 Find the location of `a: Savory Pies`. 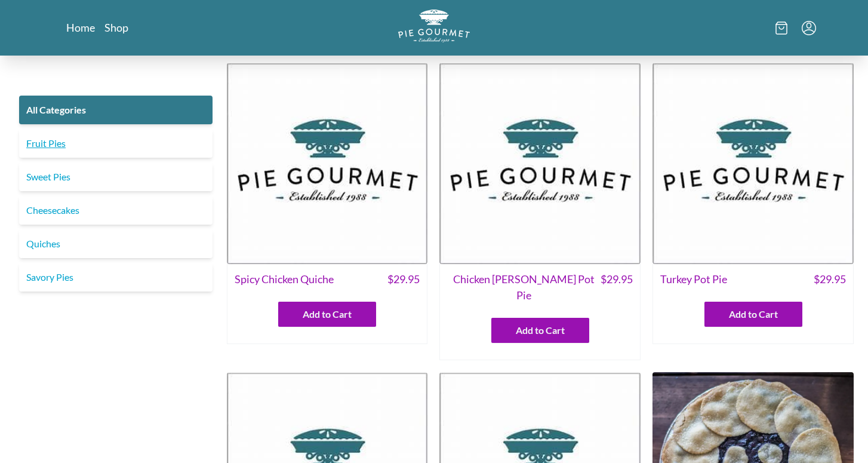

a: Savory Pies is located at coordinates (115, 277).